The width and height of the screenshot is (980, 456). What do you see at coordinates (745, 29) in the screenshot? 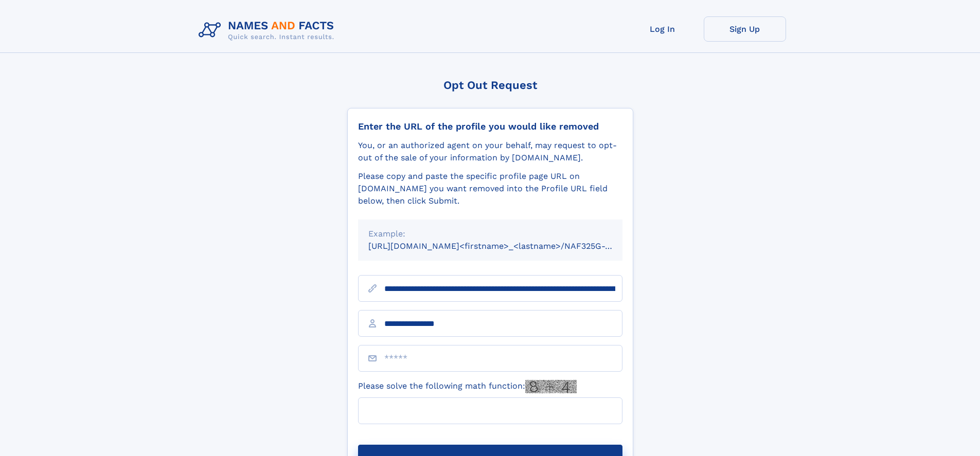
I see `a: Sign Up` at bounding box center [745, 29].